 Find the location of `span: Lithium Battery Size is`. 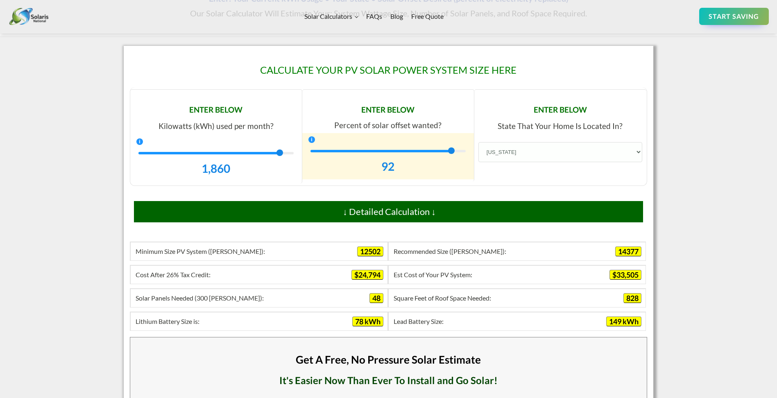

span: Lithium Battery Size is is located at coordinates (167, 321).